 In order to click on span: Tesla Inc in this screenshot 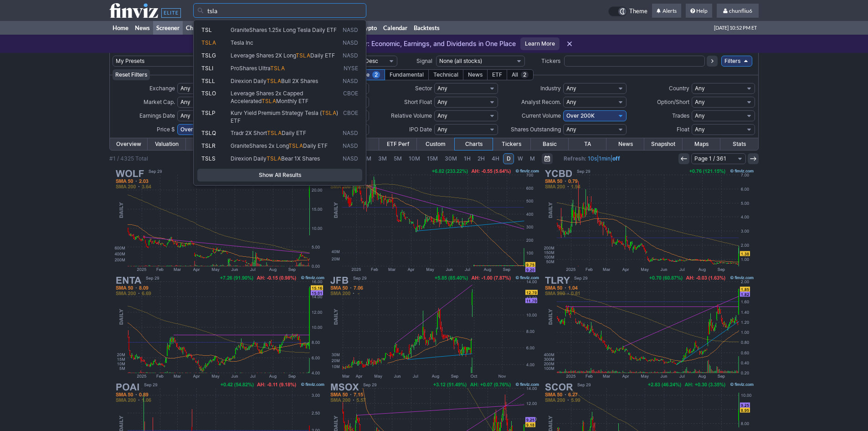, I will do `click(242, 42)`.